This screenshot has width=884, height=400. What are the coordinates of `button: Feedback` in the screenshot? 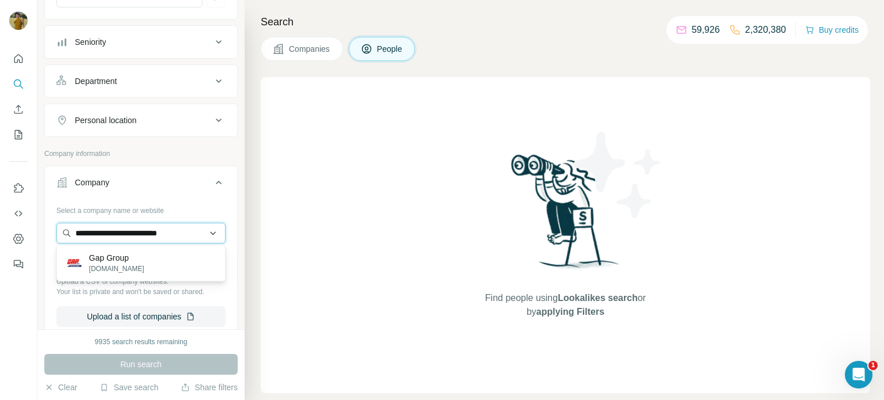 It's located at (18, 264).